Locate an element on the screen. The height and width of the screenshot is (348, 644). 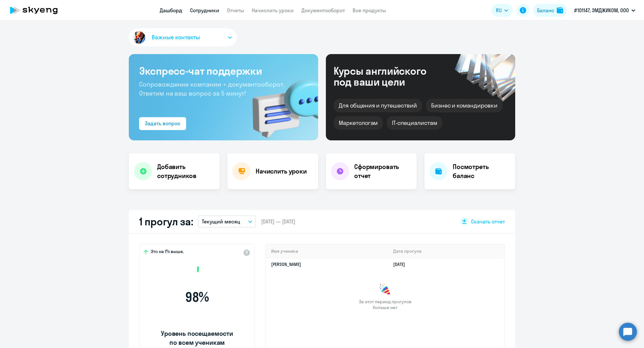
h4: Сформировать отчет is located at coordinates (383, 171).